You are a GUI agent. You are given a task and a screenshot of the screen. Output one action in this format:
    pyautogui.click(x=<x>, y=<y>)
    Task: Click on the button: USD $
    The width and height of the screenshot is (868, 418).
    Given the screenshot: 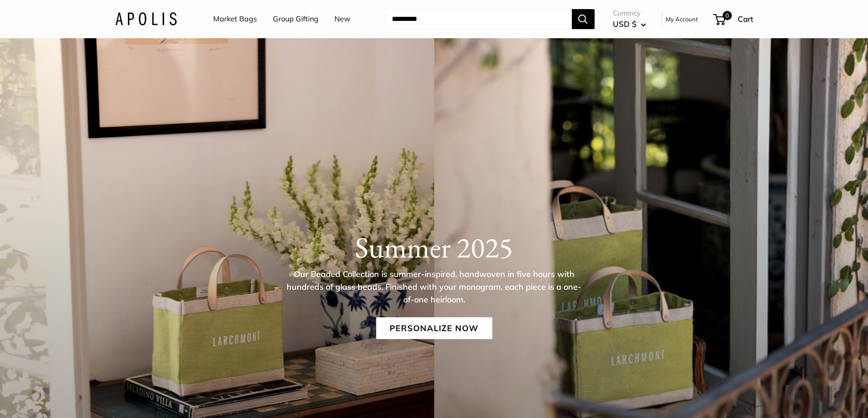 What is the action you would take?
    pyautogui.click(x=629, y=24)
    